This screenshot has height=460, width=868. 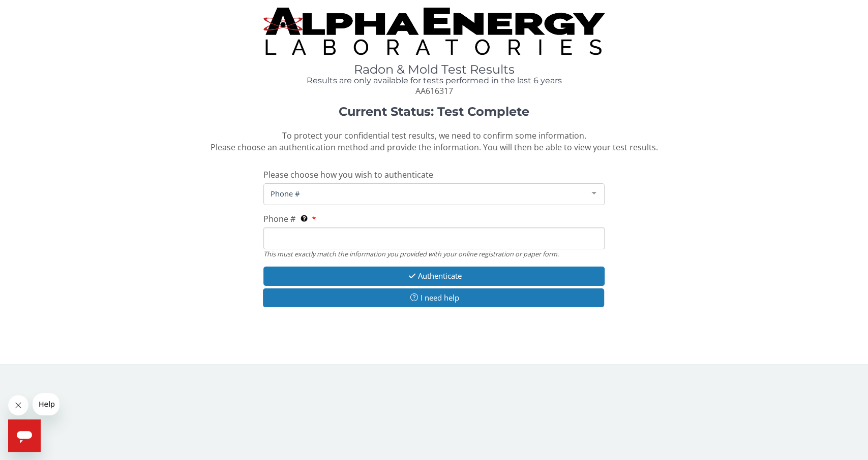 I want to click on span: Please choose how you wish to authenticate, so click(x=348, y=175).